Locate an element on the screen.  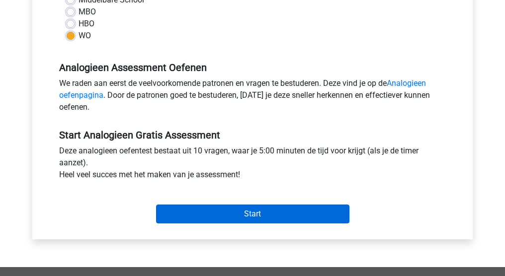
label: HBO is located at coordinates (86, 24).